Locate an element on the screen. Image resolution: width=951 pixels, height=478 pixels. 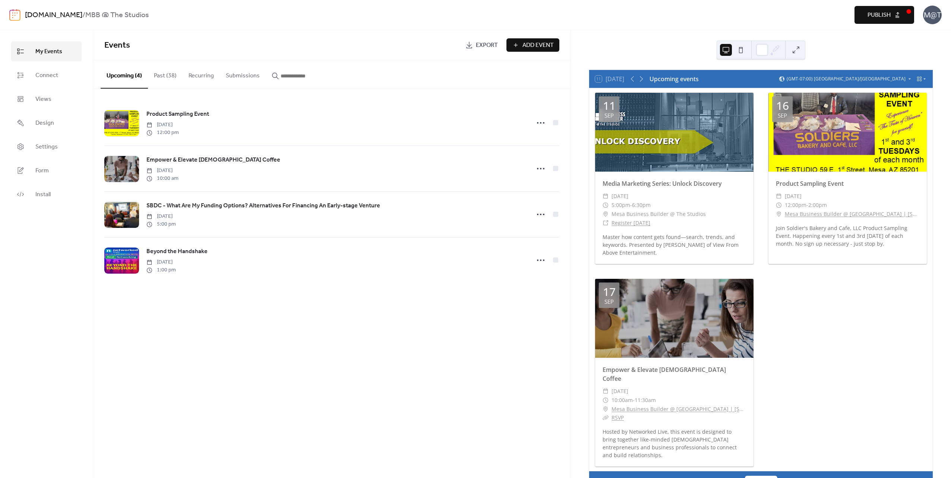
div: M@T is located at coordinates (932, 15).